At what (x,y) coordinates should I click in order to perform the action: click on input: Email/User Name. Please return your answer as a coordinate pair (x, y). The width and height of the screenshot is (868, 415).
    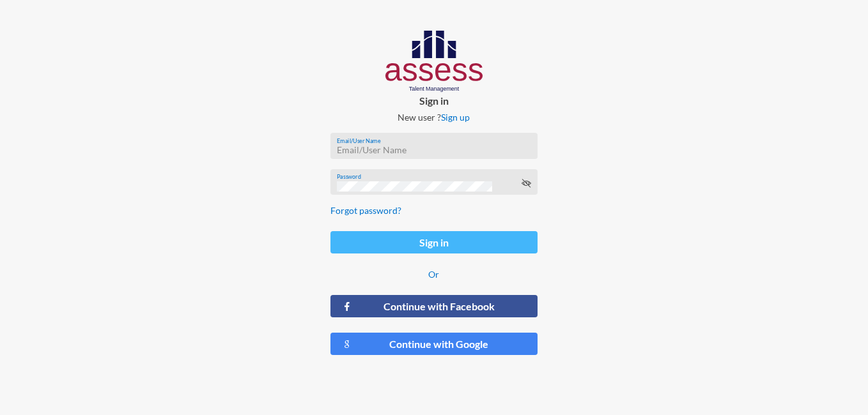
    Looking at the image, I should click on (434, 150).